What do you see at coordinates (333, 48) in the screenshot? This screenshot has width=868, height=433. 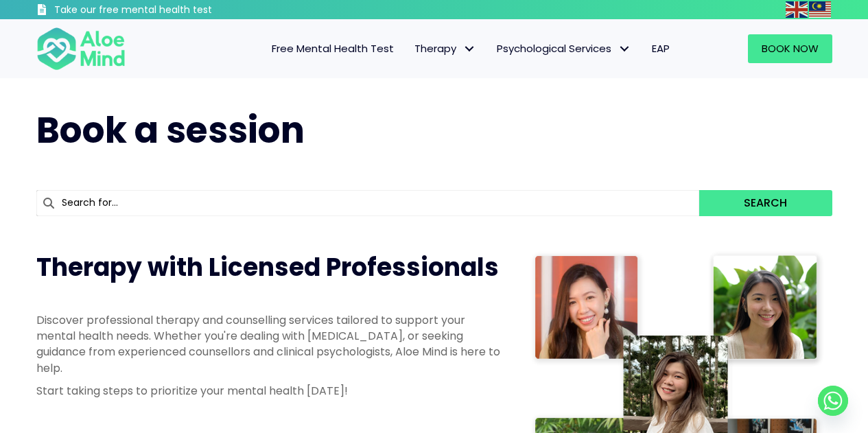 I see `span: Free Mental Health Test` at bounding box center [333, 48].